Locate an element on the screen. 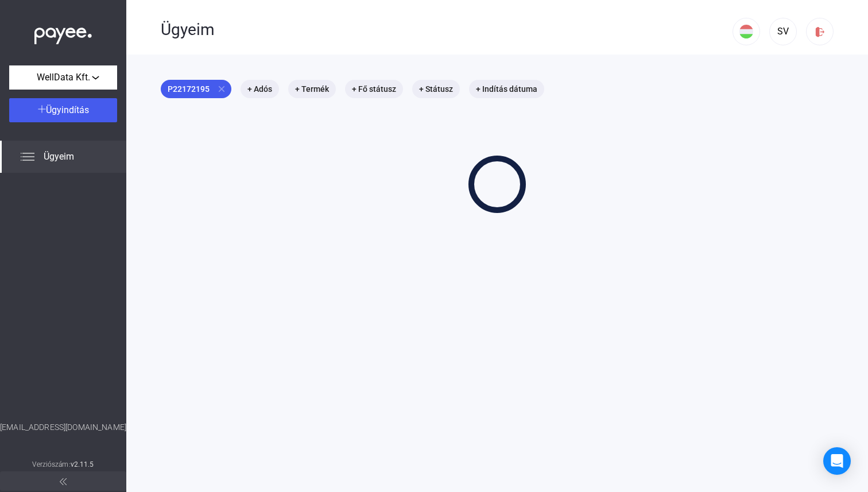 This screenshot has width=868, height=492. div: SV is located at coordinates (783, 32).